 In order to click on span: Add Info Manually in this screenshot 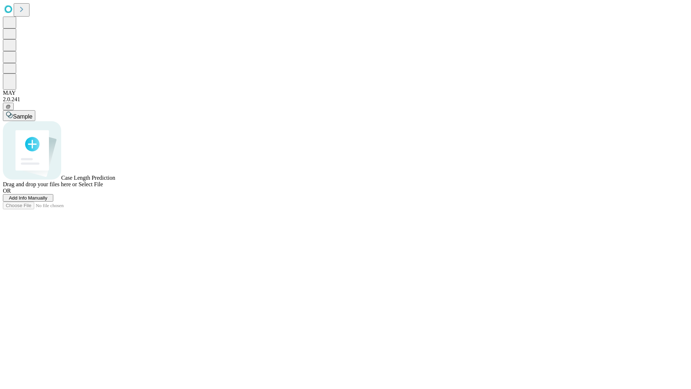, I will do `click(28, 198)`.